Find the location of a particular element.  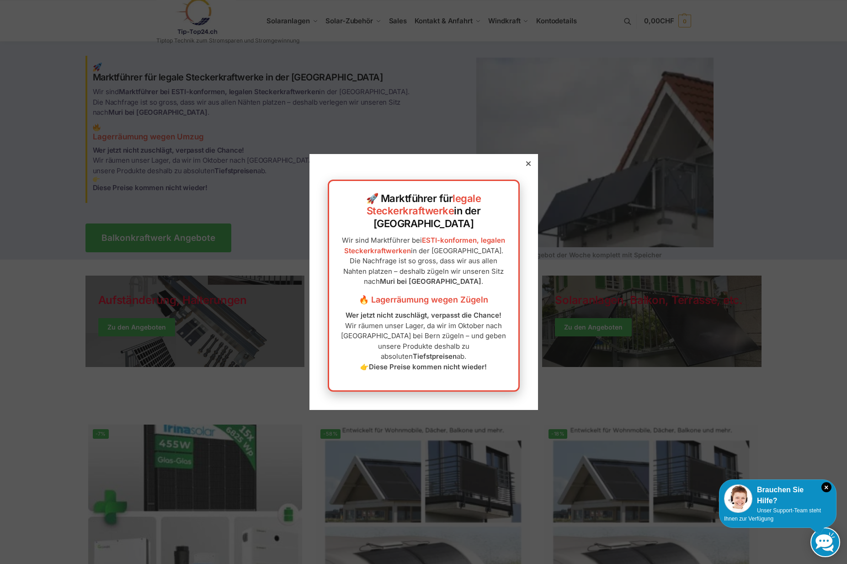

i: Schließen is located at coordinates (826, 487).